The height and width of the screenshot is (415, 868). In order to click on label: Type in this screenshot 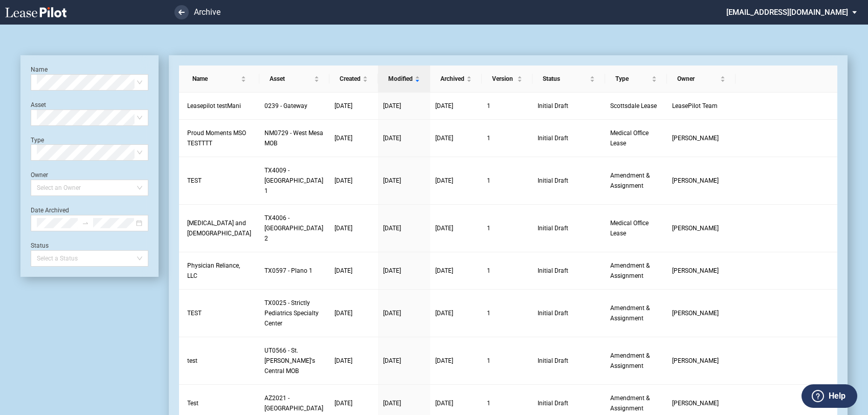, I will do `click(38, 140)`.